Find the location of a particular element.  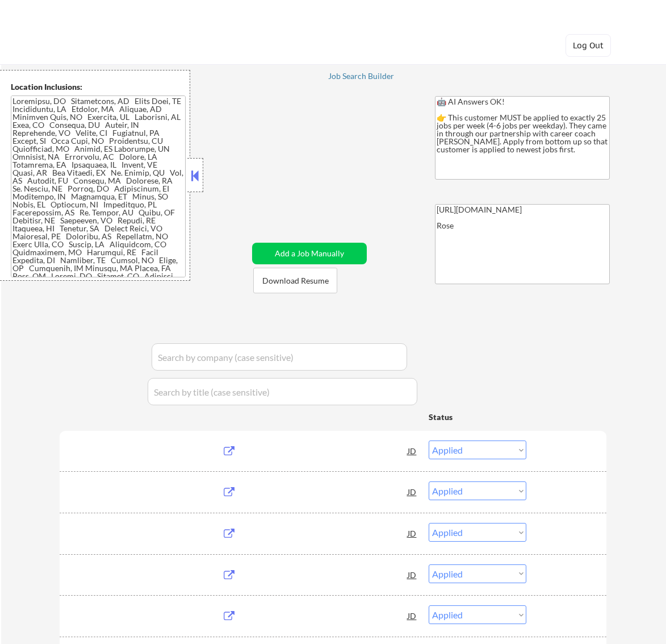

div: Job Search Builder is located at coordinates (361, 76).